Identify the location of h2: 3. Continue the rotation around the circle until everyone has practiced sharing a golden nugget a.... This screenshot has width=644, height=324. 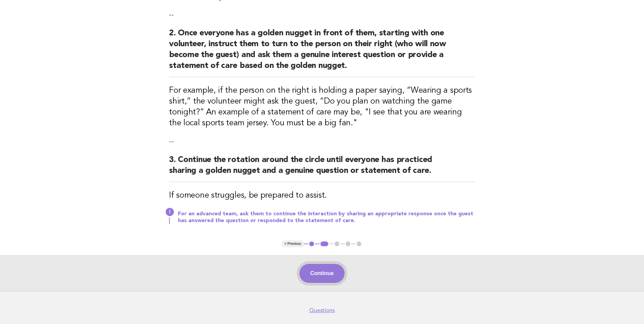
(322, 168).